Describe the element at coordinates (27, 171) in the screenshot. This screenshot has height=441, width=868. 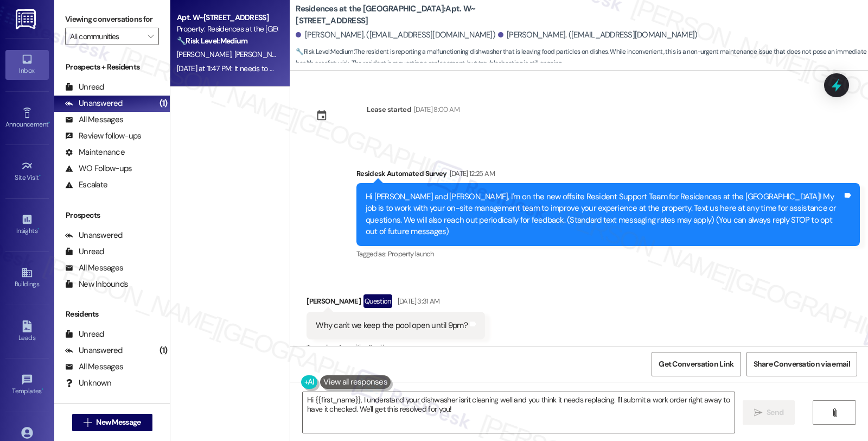
I see `a: Site Visit •` at that location.